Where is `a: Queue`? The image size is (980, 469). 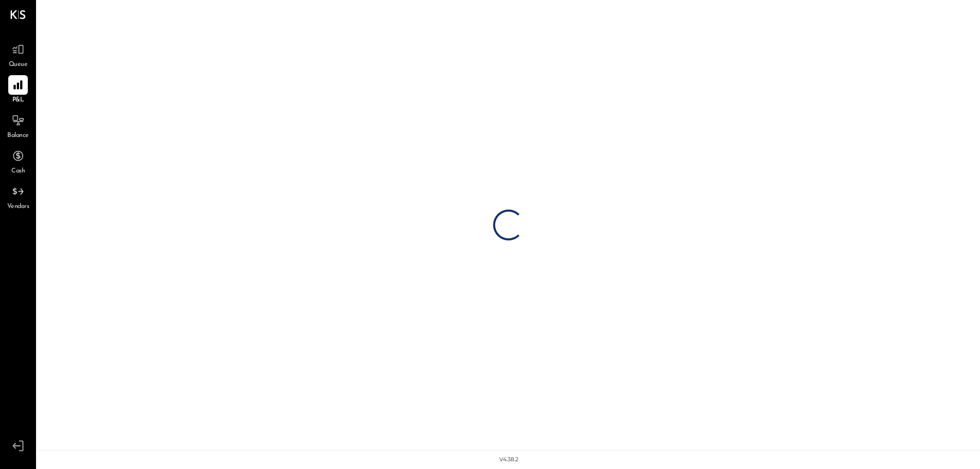
a: Queue is located at coordinates (18, 54).